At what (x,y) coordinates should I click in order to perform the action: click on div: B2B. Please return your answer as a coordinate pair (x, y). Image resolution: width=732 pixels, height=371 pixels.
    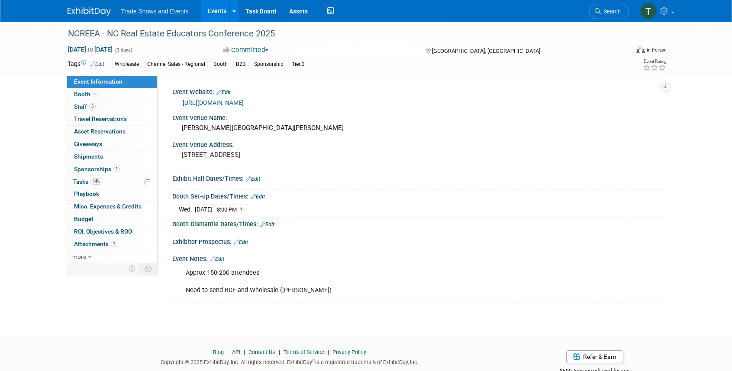
    Looking at the image, I should click on (241, 64).